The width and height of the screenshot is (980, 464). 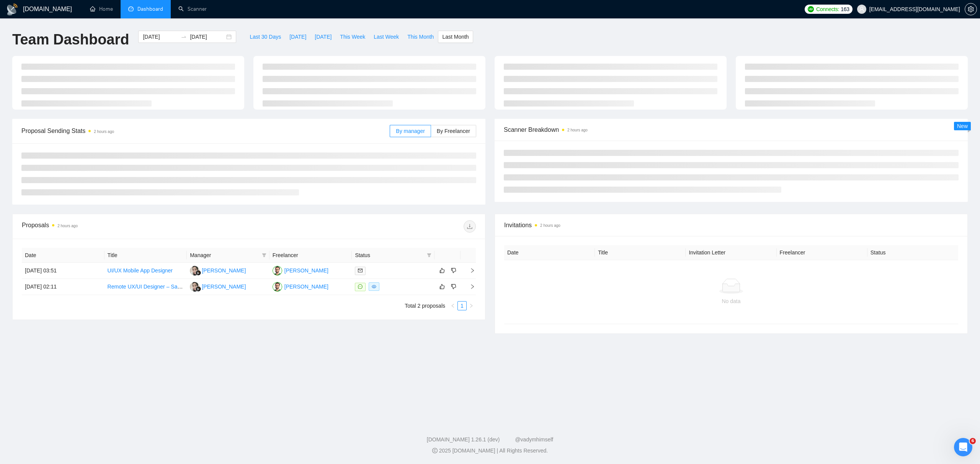 I want to click on span: eye, so click(x=374, y=286).